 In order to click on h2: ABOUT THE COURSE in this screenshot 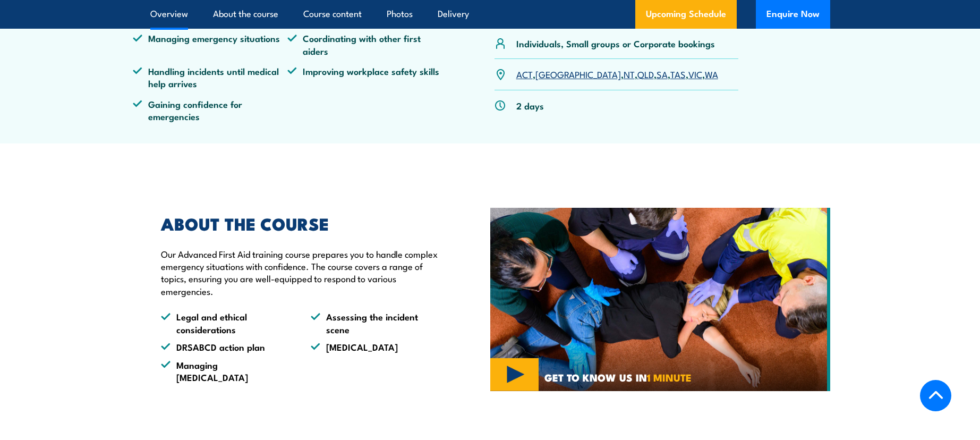, I will do `click(301, 223)`.